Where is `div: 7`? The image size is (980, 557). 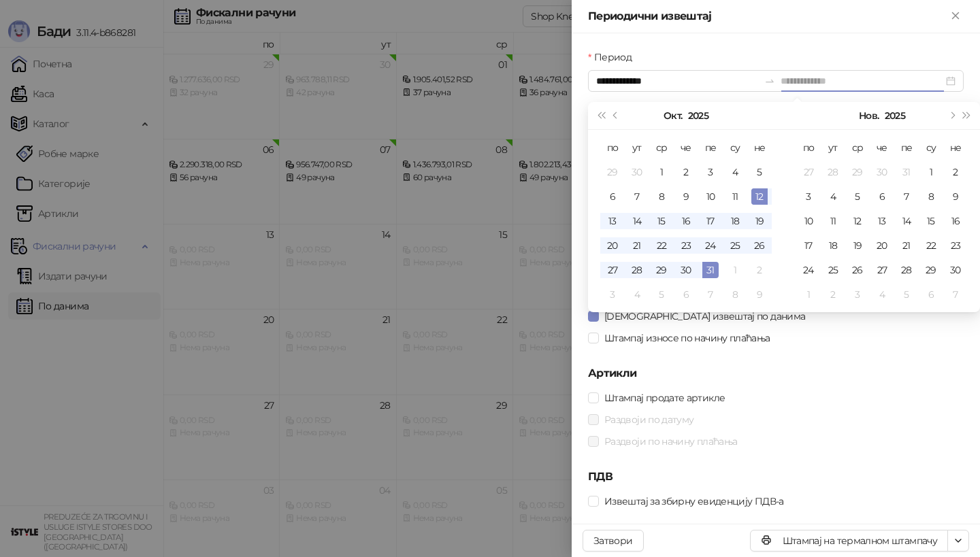
div: 7 is located at coordinates (710, 294).